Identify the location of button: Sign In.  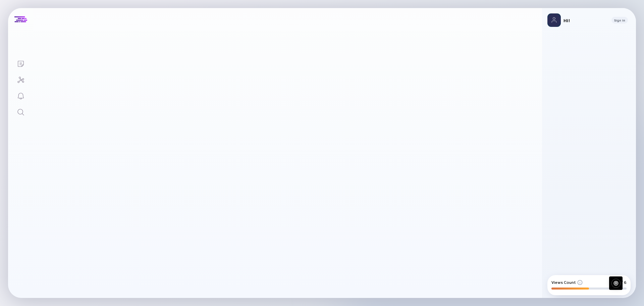
(620, 20).